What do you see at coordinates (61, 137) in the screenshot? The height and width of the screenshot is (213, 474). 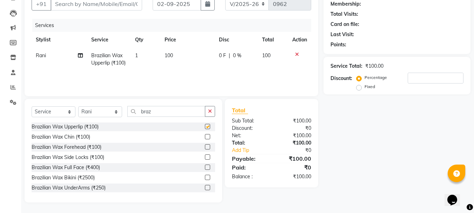 I see `div: Brazilian Wax Chin (₹100)` at bounding box center [61, 137].